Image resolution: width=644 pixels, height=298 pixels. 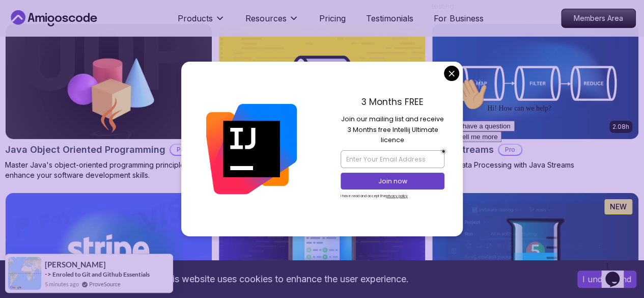 What do you see at coordinates (266, 18) in the screenshot?
I see `p: Resources` at bounding box center [266, 18].